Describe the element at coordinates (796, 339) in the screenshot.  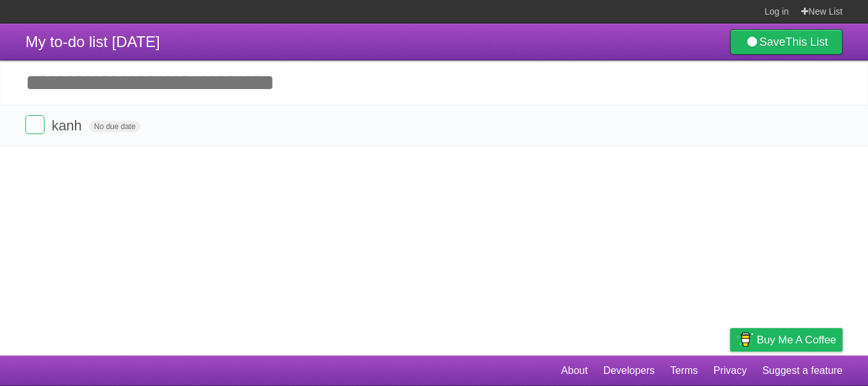
I see `span: Buy me a coffee` at that location.